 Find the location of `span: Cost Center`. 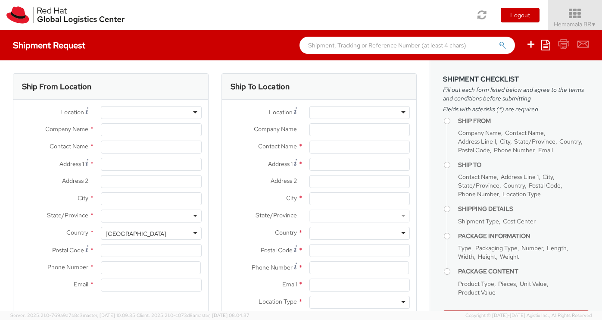

span: Cost Center is located at coordinates (520, 221).